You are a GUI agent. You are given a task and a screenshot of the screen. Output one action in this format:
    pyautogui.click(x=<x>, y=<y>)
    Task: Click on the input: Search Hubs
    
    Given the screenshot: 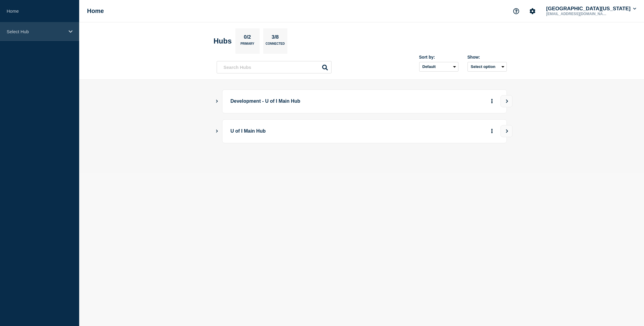 What is the action you would take?
    pyautogui.click(x=274, y=67)
    